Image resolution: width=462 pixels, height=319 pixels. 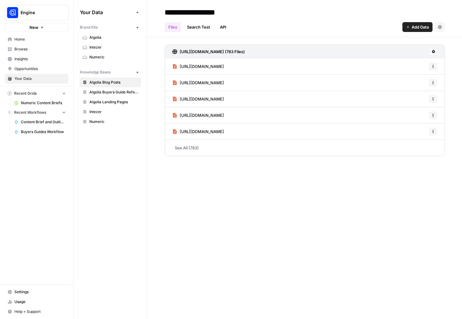 What do you see at coordinates (37, 311) in the screenshot?
I see `button: Help + Support` at bounding box center [37, 311].